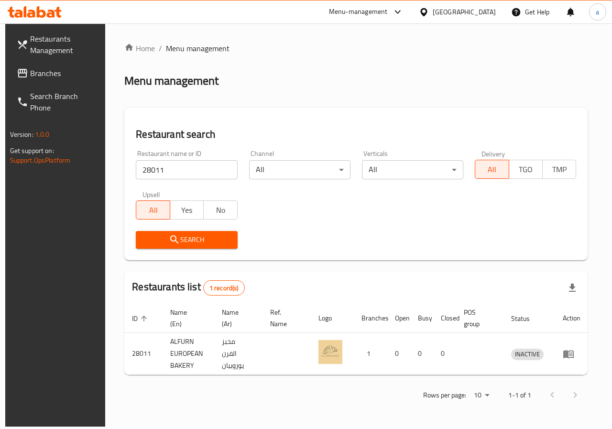 This screenshot has width=612, height=429. I want to click on span: Yes, so click(187, 210).